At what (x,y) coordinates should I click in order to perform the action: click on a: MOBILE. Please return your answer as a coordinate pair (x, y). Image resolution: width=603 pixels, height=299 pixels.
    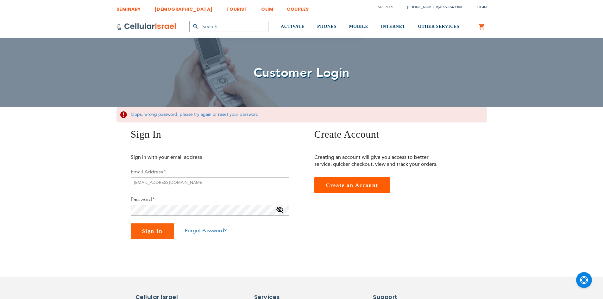
    Looking at the image, I should click on (358, 27).